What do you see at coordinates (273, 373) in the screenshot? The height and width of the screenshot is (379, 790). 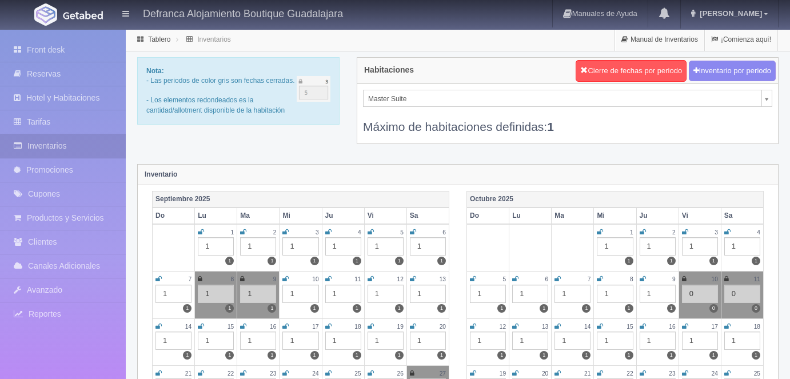 I see `small: 23` at bounding box center [273, 373].